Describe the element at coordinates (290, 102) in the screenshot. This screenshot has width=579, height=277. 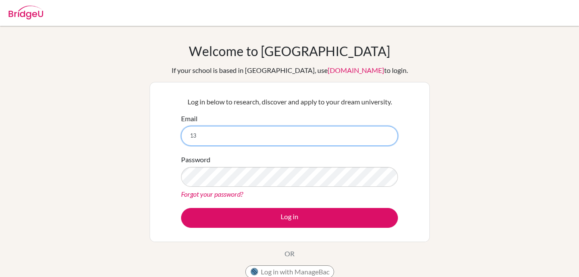
I see `p: Log in below to research, discover and apply to your dream university.` at that location.